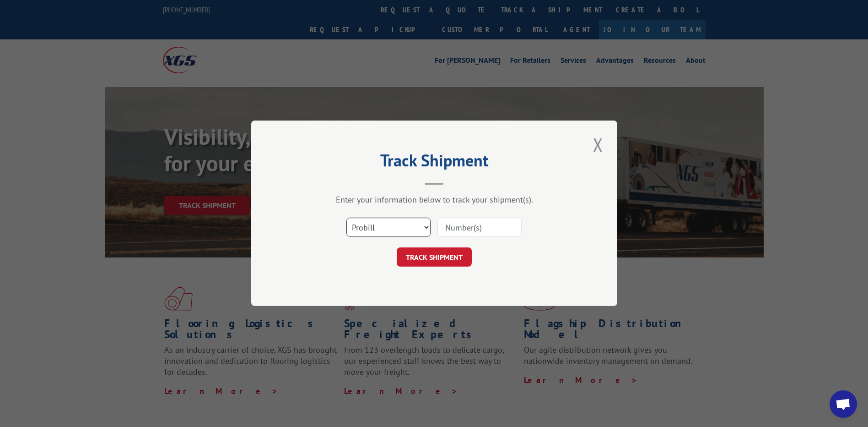 Image resolution: width=868 pixels, height=427 pixels. Describe the element at coordinates (434, 163) in the screenshot. I see `h2: Track Shipment` at that location.